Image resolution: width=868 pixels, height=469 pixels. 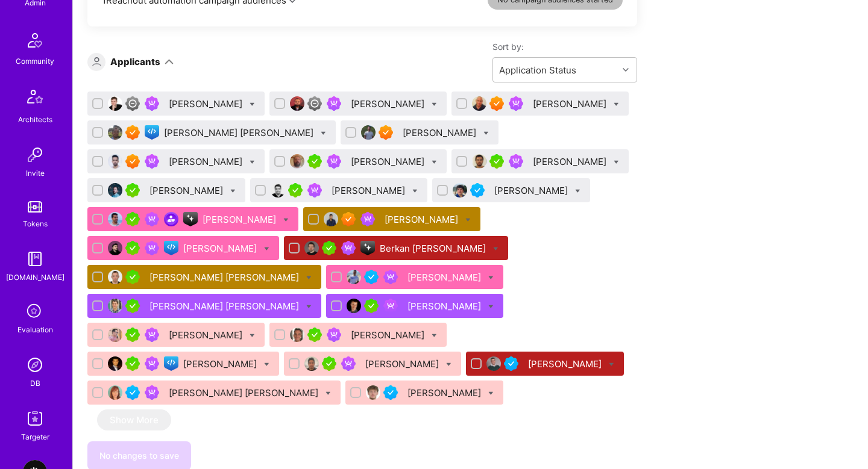 What do you see at coordinates (35, 173) in the screenshot?
I see `div: Invite` at bounding box center [35, 173].